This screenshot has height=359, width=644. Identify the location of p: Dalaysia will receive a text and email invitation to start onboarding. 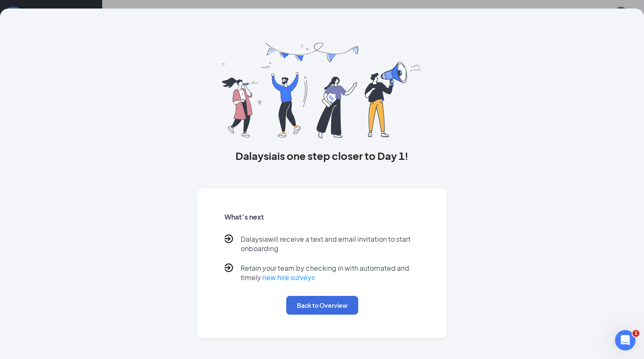
(330, 244).